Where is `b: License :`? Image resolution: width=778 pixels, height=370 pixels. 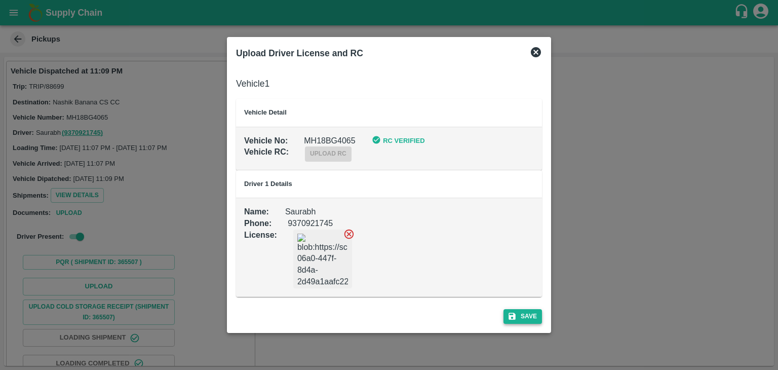 b: License : is located at coordinates (260, 234).